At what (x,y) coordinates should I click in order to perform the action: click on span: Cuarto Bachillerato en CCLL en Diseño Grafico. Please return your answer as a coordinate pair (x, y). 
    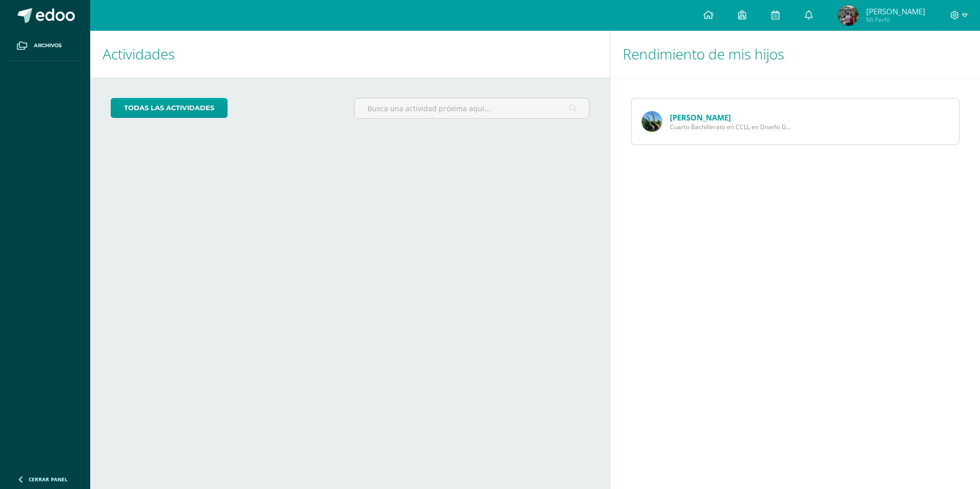
    Looking at the image, I should click on (732, 126).